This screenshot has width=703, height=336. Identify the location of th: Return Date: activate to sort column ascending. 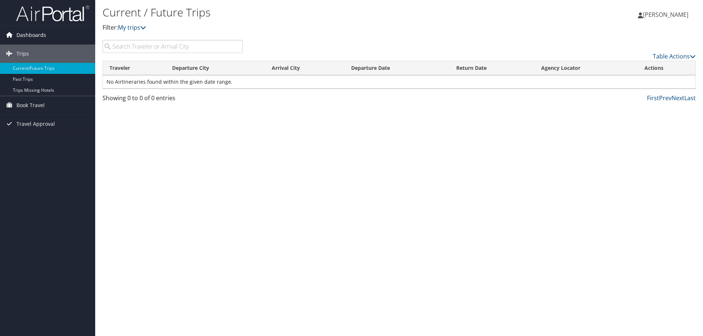
(492, 68).